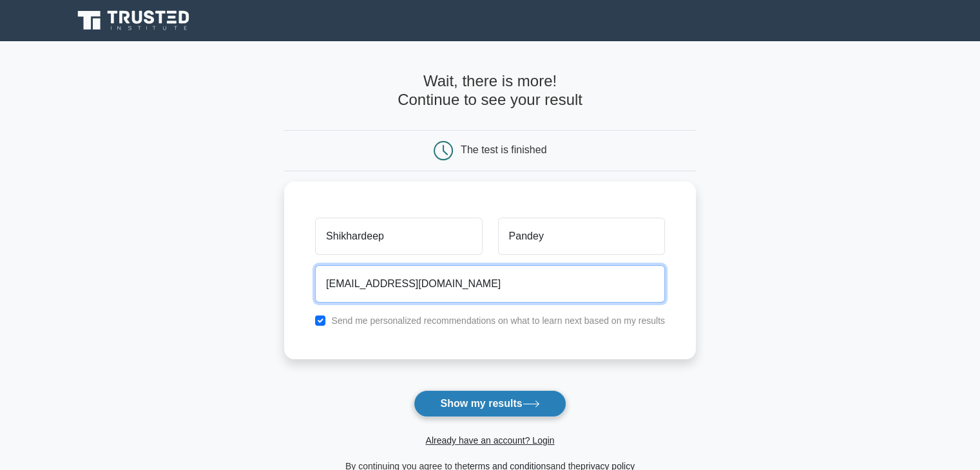 This screenshot has width=980, height=470. What do you see at coordinates (398, 236) in the screenshot?
I see `input: First name` at bounding box center [398, 236].